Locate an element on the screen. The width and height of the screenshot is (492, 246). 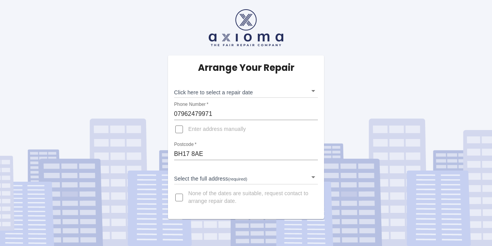
h5: Arrange Your Repair is located at coordinates (246, 68).